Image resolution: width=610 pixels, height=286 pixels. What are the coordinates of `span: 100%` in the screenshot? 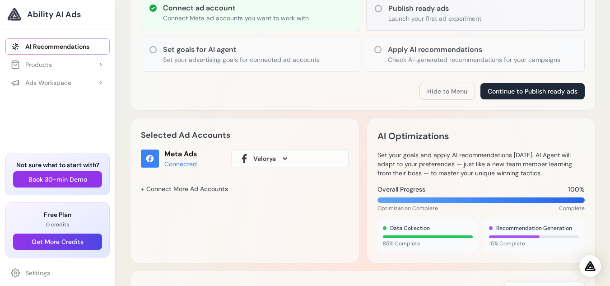 It's located at (576, 189).